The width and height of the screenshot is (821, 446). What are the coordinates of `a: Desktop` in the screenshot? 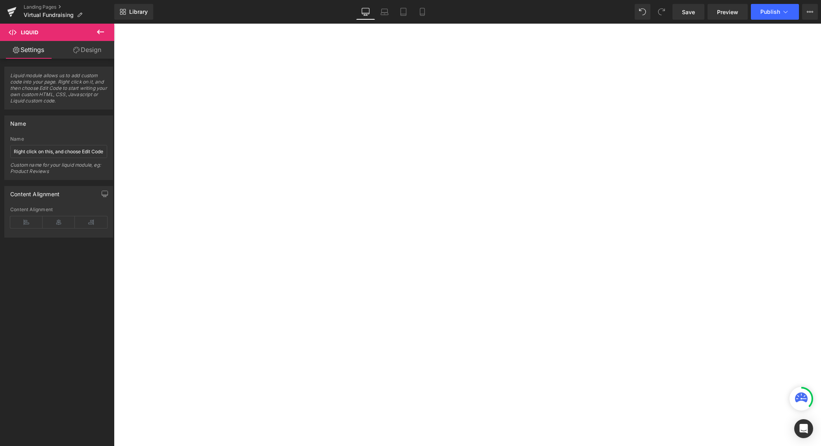 It's located at (366, 12).